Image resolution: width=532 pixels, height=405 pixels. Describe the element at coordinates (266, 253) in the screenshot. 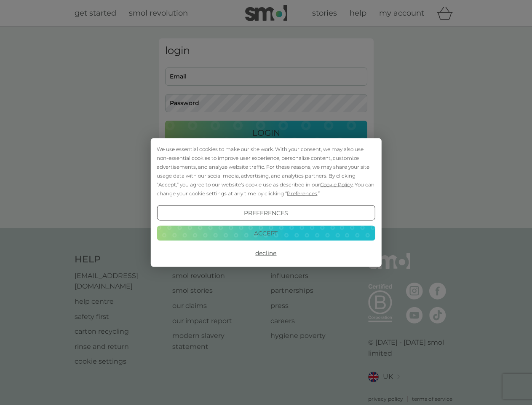

I see `button: Decline` at that location.